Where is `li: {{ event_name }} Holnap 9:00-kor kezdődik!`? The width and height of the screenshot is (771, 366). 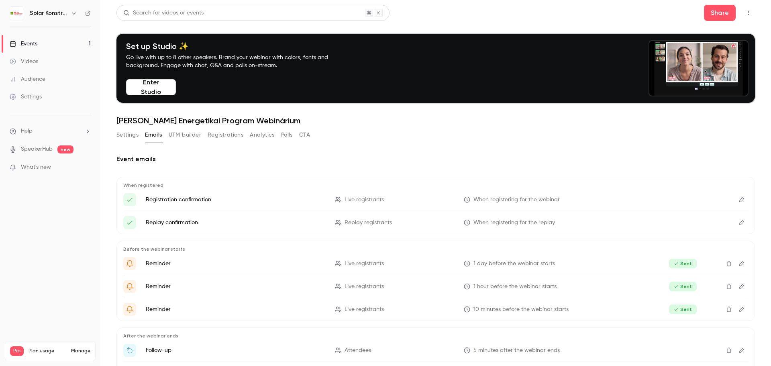
li: {{ event_name }} Holnap 9:00-kor kezdődik! is located at coordinates (436, 264).